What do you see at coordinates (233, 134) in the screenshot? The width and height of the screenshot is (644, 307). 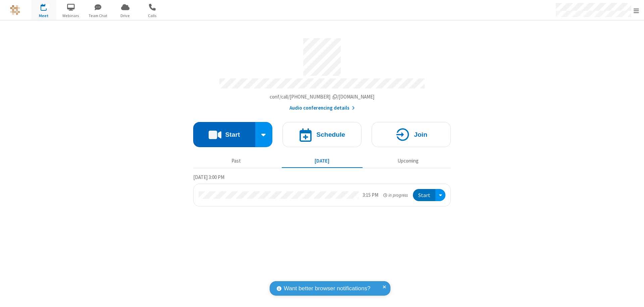 I see `h4: Start` at bounding box center [233, 134].